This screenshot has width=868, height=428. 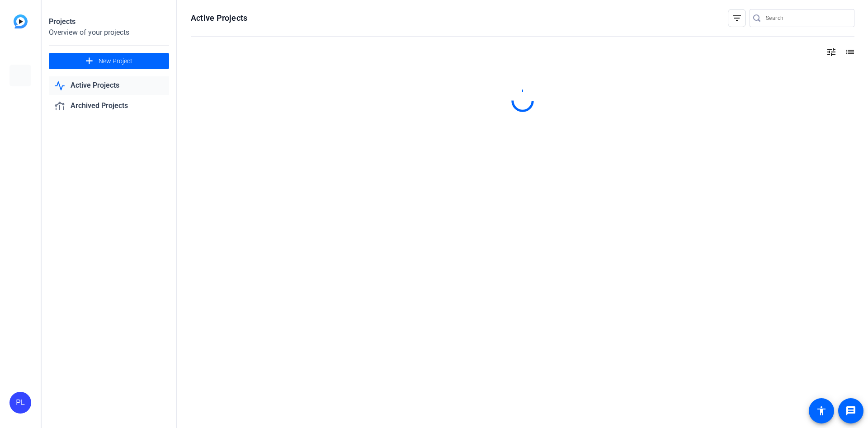 I want to click on mat-icon: accessibility, so click(x=821, y=411).